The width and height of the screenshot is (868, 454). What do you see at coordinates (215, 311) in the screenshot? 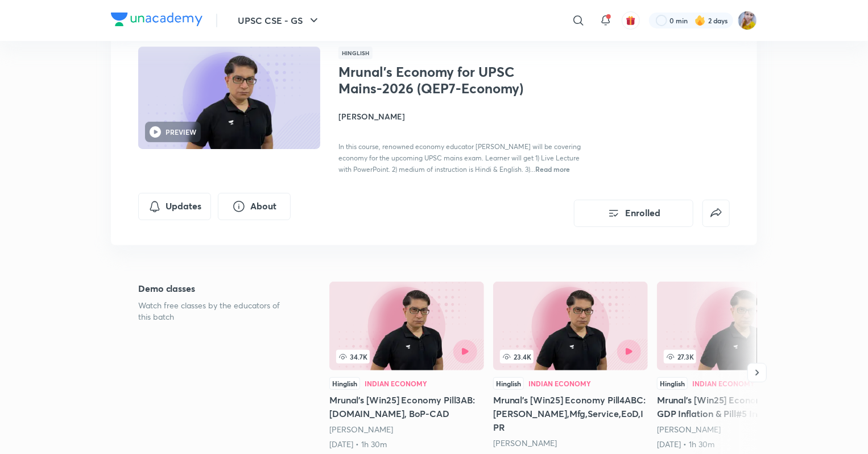
I see `p: Watch free classes by the educators of this batch` at bounding box center [215, 311].